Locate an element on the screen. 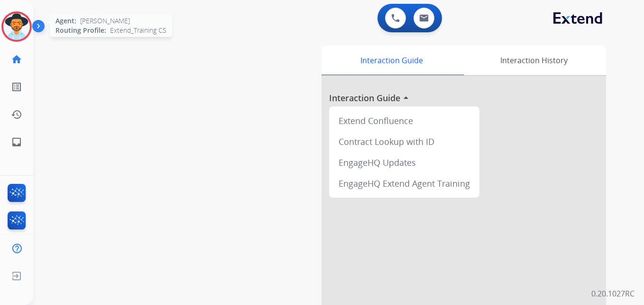 The height and width of the screenshot is (305, 644). div: EngageHQ Extend Agent Training is located at coordinates (404, 183).